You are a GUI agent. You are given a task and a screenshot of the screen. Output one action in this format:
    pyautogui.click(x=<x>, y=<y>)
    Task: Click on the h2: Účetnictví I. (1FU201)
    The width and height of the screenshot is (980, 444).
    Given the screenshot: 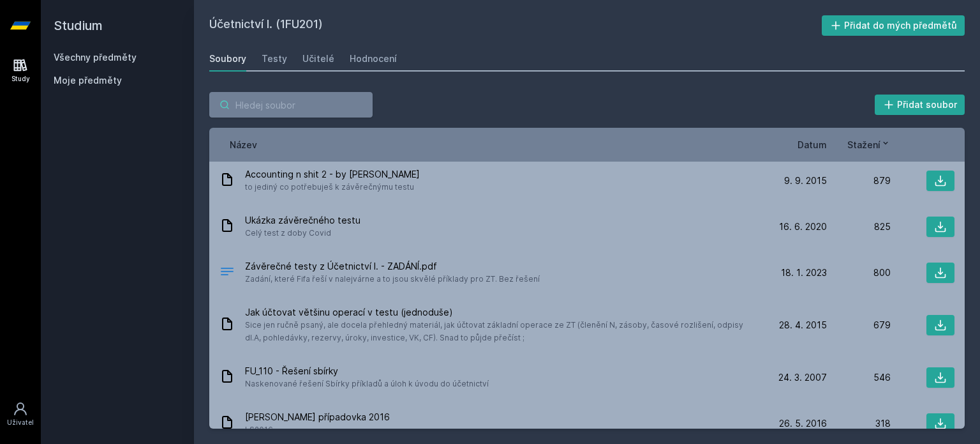 What is the action you would take?
    pyautogui.click(x=516, y=26)
    